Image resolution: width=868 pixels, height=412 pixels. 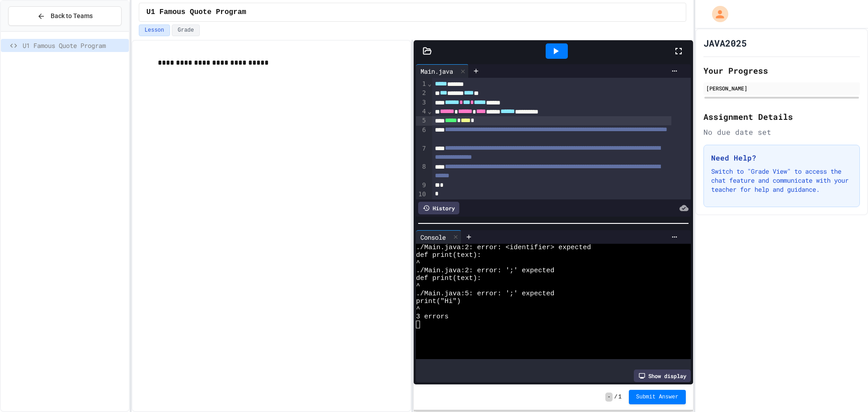 What do you see at coordinates (485, 293) in the screenshot?
I see `span: ./Main.java:5: error: ';' expected` at bounding box center [485, 293].